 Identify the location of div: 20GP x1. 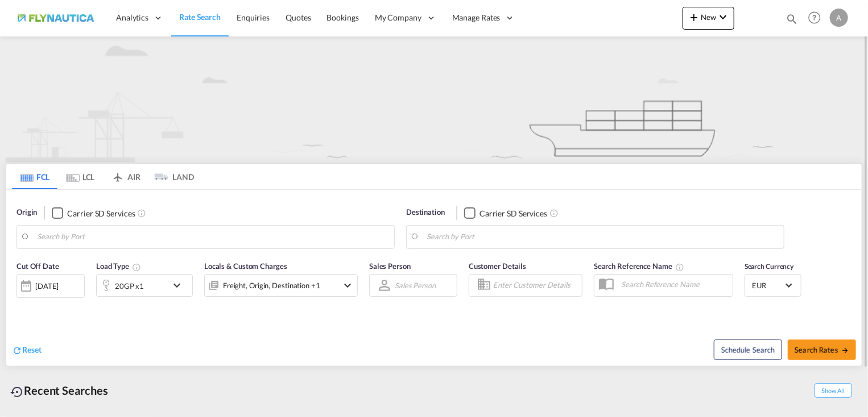
(129, 286).